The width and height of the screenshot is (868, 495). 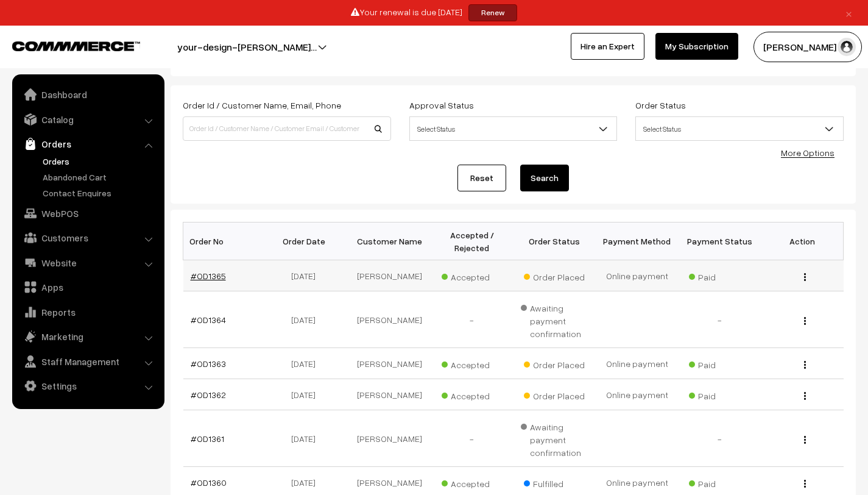 What do you see at coordinates (555, 241) in the screenshot?
I see `th: Order Status` at bounding box center [555, 241].